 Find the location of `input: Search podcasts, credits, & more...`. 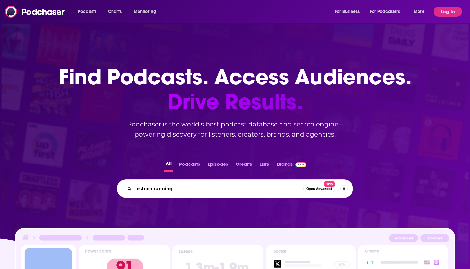

input: Search podcasts, credits, & more... is located at coordinates (218, 189).